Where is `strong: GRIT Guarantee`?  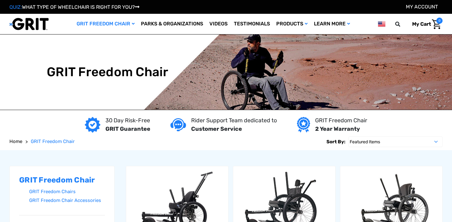 strong: GRIT Guarantee is located at coordinates (128, 129).